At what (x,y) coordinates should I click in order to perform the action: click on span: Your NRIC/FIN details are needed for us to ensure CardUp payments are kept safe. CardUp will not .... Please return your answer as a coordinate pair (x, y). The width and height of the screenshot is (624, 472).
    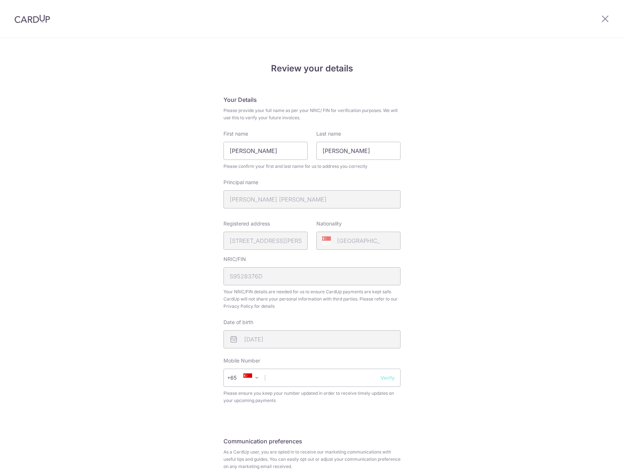
    Looking at the image, I should click on (312, 299).